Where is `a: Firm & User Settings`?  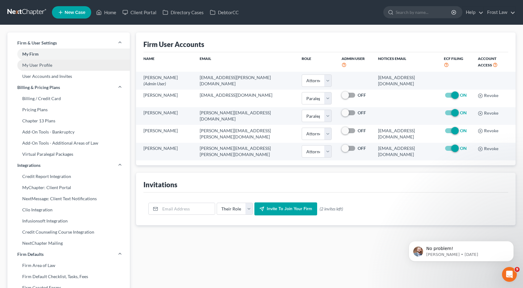 a: Firm & User Settings is located at coordinates (69, 43).